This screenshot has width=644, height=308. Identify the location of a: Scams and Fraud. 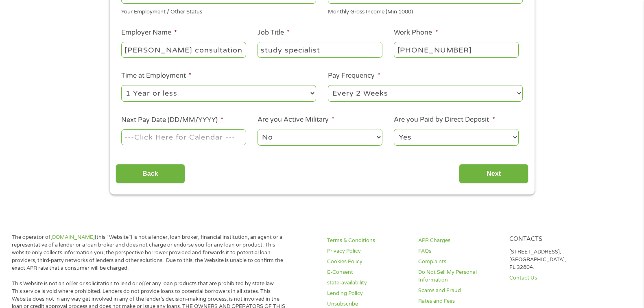
(459, 290).